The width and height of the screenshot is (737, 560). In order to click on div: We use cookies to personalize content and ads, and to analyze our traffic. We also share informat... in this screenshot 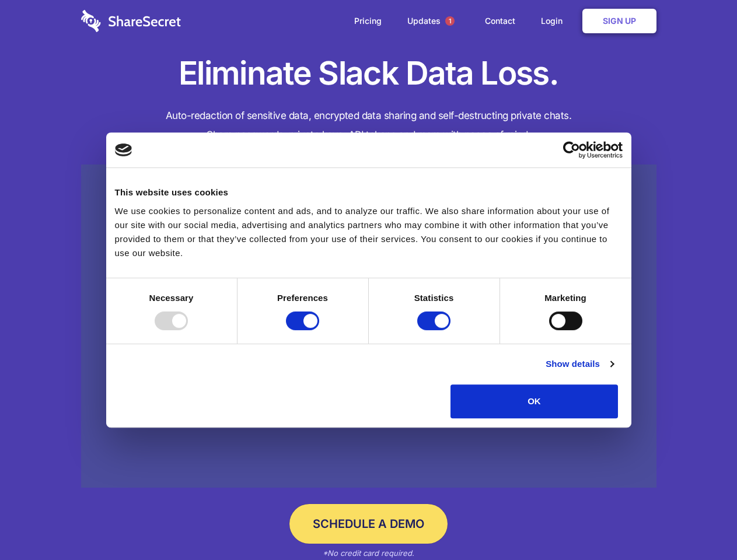, I will do `click(369, 232)`.